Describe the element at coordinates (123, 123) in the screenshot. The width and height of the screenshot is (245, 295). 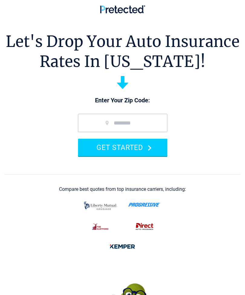
I see `input: zip code` at that location.